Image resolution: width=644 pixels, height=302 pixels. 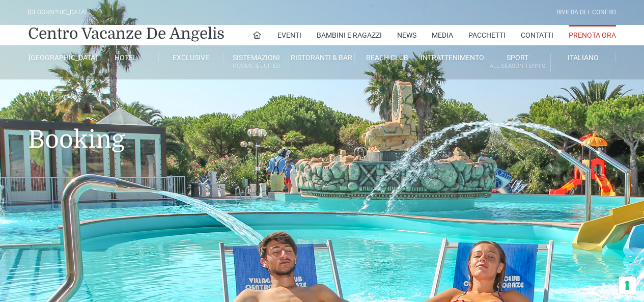 I want to click on a: Hotel, so click(x=126, y=58).